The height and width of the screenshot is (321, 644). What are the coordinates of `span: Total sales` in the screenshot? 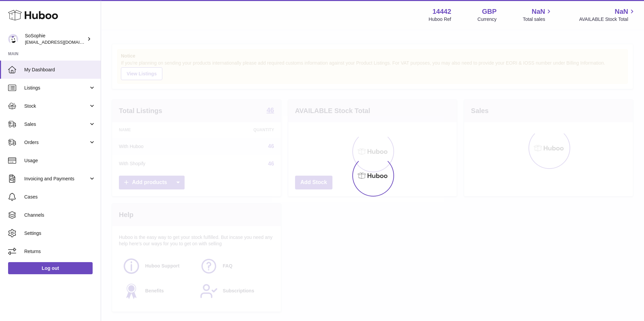 It's located at (538, 19).